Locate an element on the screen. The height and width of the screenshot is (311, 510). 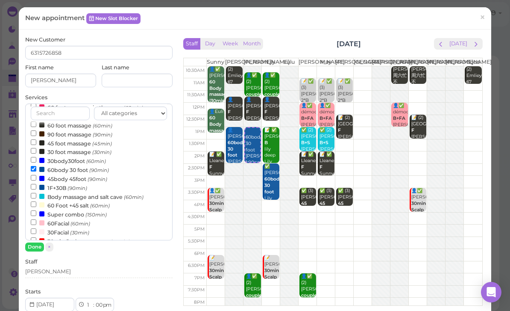
button: next is located at coordinates (476, 44).